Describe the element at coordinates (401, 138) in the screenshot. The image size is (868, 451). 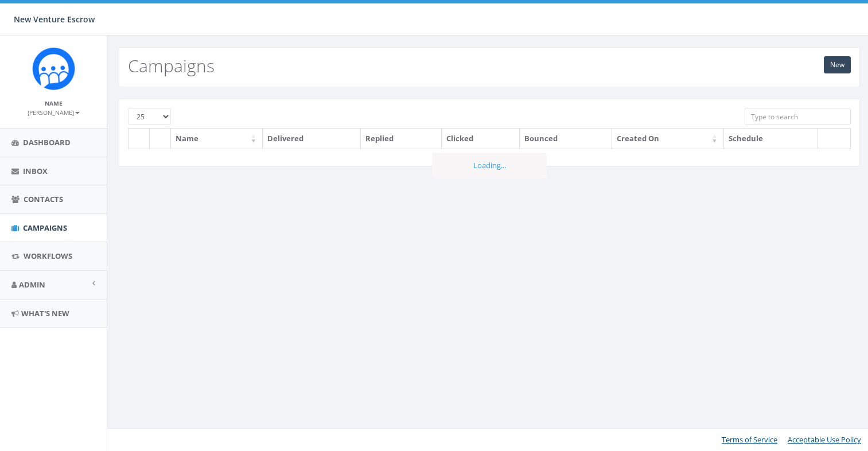
I see `th: Replied` at that location.